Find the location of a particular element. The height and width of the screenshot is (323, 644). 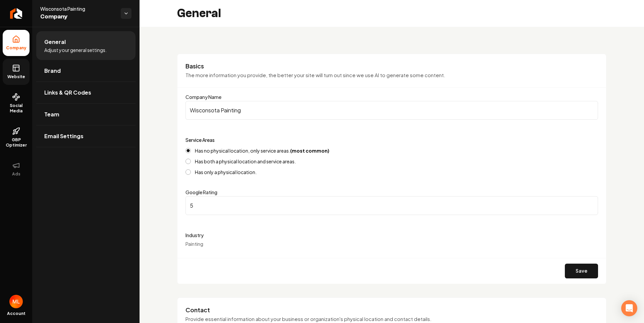

h3: Basics is located at coordinates (392, 66).